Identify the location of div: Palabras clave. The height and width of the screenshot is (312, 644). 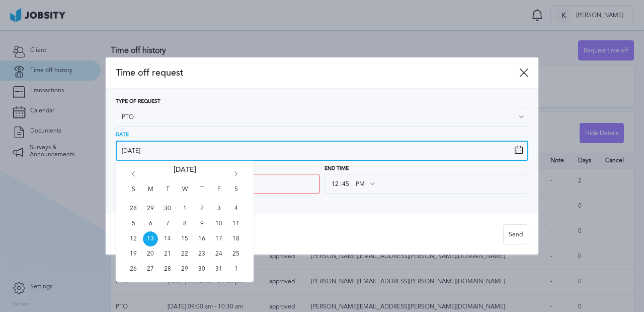
(139, 62).